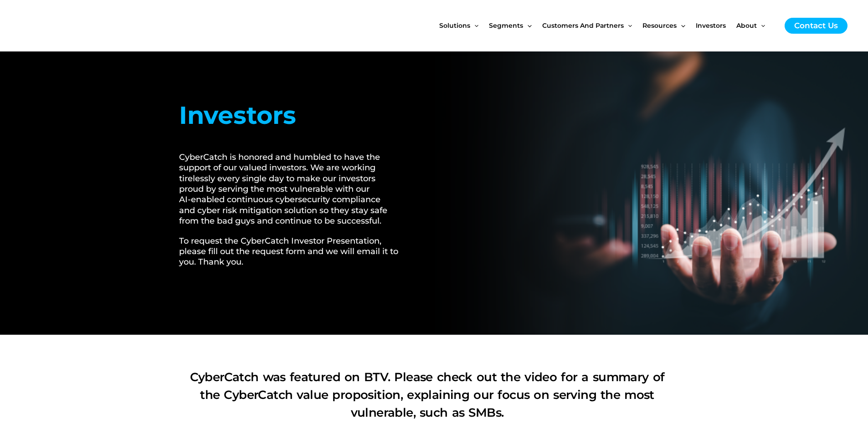  Describe the element at coordinates (70, 26) in the screenshot. I see `img: CyberCatch` at that location.